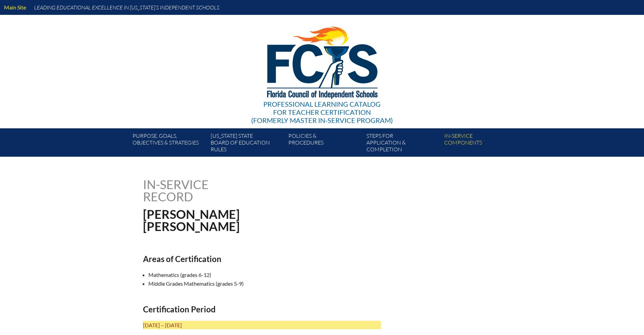 The image size is (644, 335). Describe the element at coordinates (322, 61) in the screenshot. I see `img: FCISlogo221.eps` at that location.